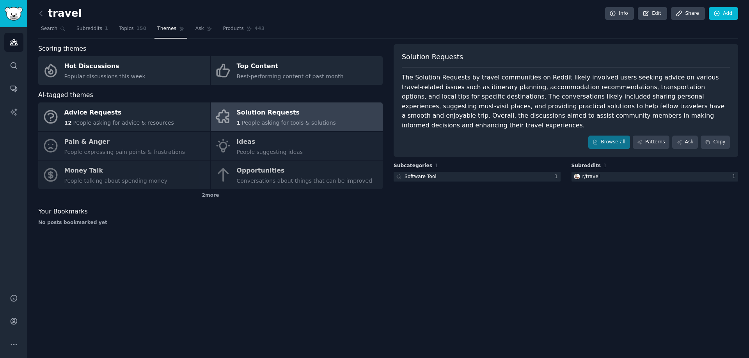 This screenshot has height=358, width=749. Describe the element at coordinates (655, 177) in the screenshot. I see `a: travelr/travel1` at that location.